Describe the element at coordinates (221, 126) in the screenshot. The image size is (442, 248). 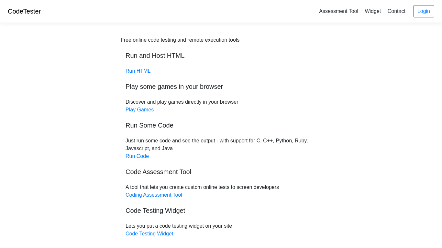
I see `h5: Run Some Code` at that location.